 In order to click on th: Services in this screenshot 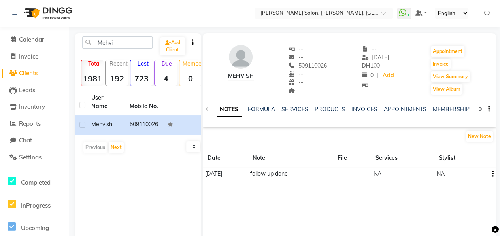, I will do `click(402, 158)`.